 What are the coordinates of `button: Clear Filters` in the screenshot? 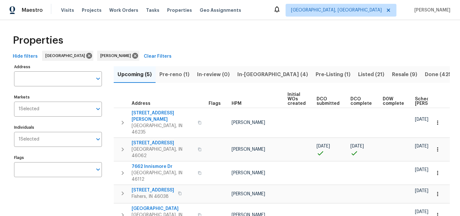 It's located at (157, 57).